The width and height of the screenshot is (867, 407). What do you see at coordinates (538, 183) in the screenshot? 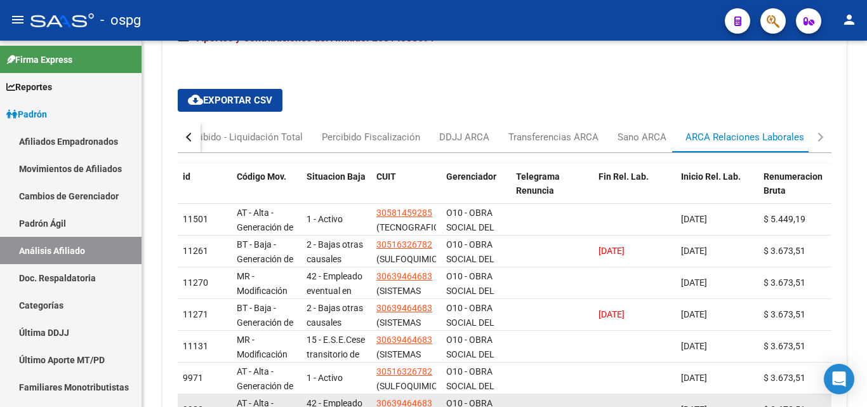
I see `span: Telegrama Renuncia` at bounding box center [538, 183].